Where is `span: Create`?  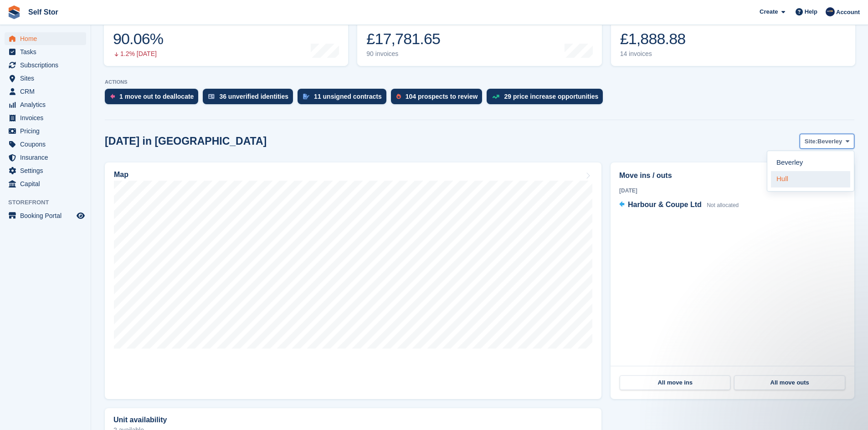 span: Create is located at coordinates (769, 12).